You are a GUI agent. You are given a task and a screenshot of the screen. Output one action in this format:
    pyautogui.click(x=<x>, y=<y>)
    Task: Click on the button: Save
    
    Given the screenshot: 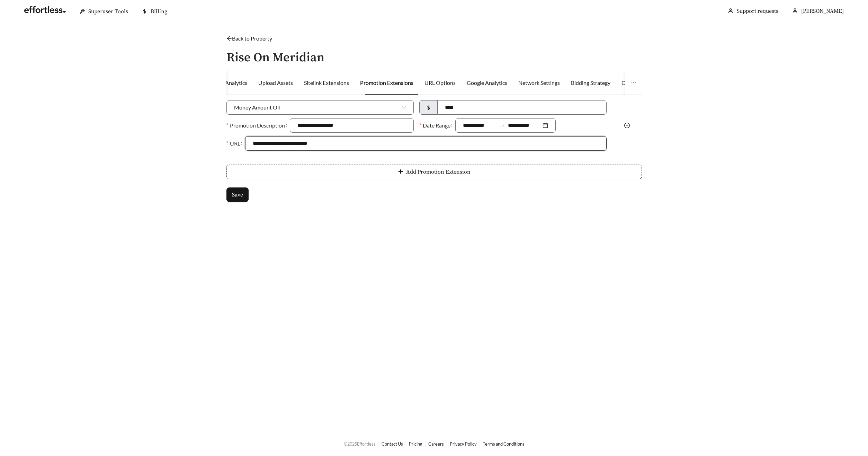 What is the action you would take?
    pyautogui.click(x=238, y=195)
    